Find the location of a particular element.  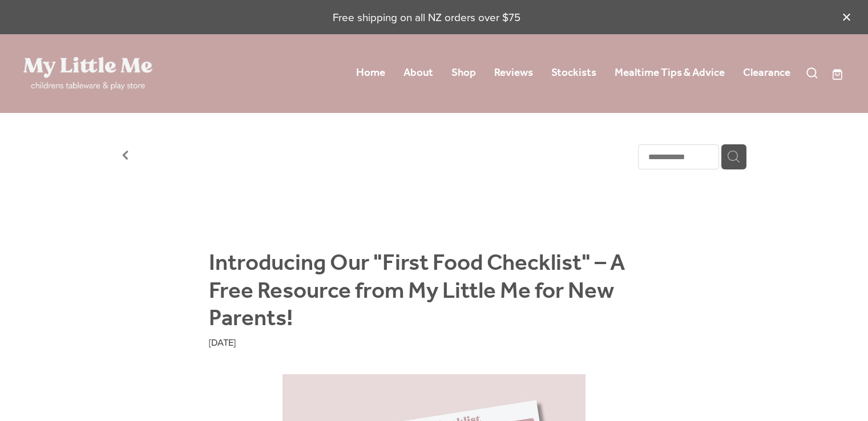

a: Shop is located at coordinates (463, 73).